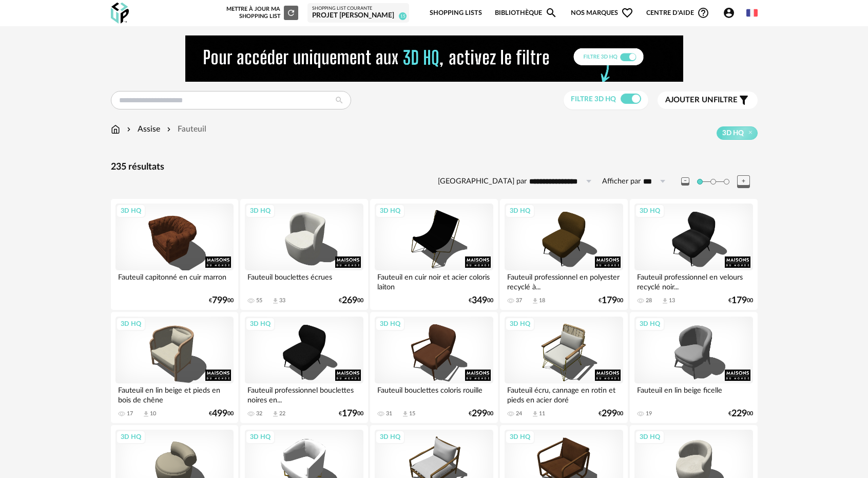 The height and width of the screenshot is (478, 868). I want to click on img: svg+xml;base64,PHN2ZyB3aWR0aD0iMTYiIGhlaWdodD0iMTYiIHZpZXdCb3g9IjAgMCAxNiAxNiIgZmlsbD0ibm9uZSIgeG..., so click(129, 129).